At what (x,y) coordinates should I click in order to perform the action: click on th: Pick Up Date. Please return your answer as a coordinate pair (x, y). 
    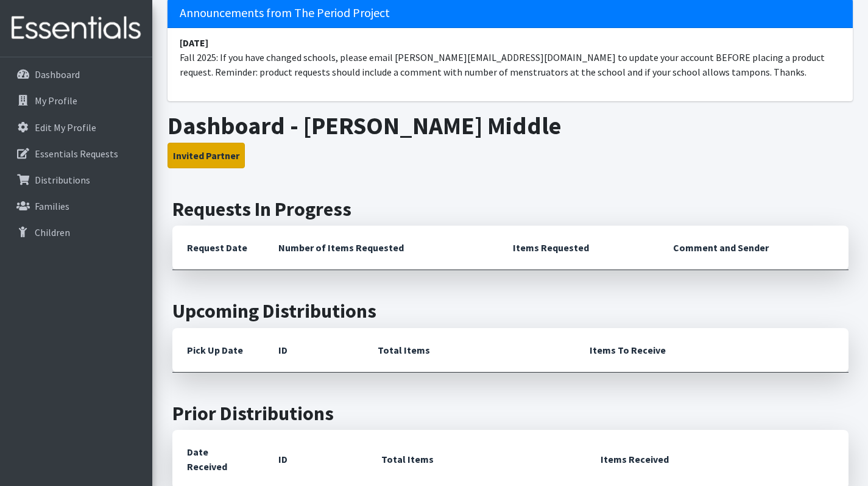
    Looking at the image, I should click on (218, 350).